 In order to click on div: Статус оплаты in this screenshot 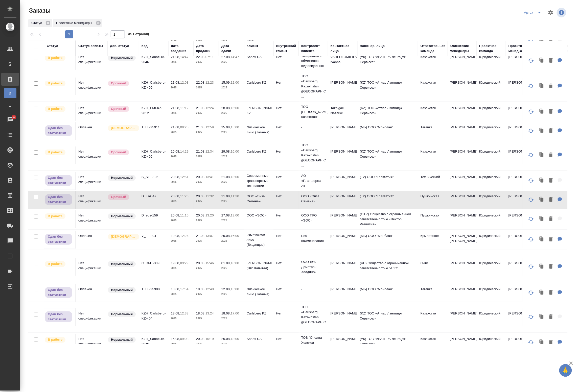, I will do `click(91, 46)`.